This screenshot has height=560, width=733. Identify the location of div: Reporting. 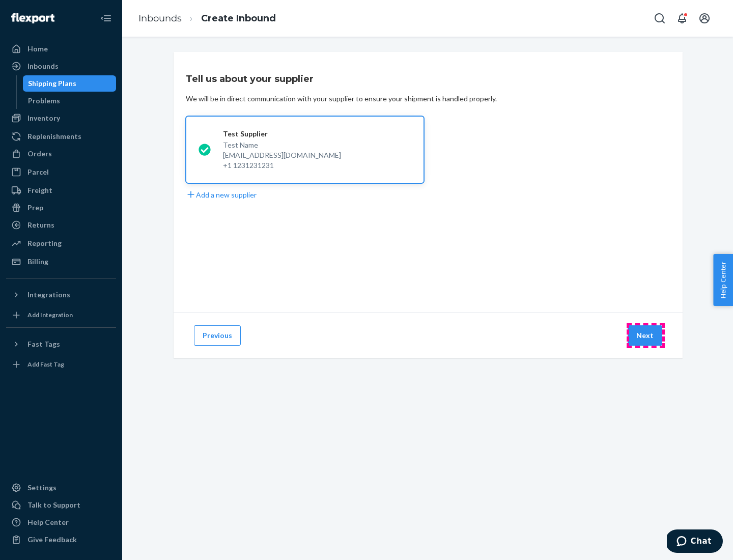
(45, 244).